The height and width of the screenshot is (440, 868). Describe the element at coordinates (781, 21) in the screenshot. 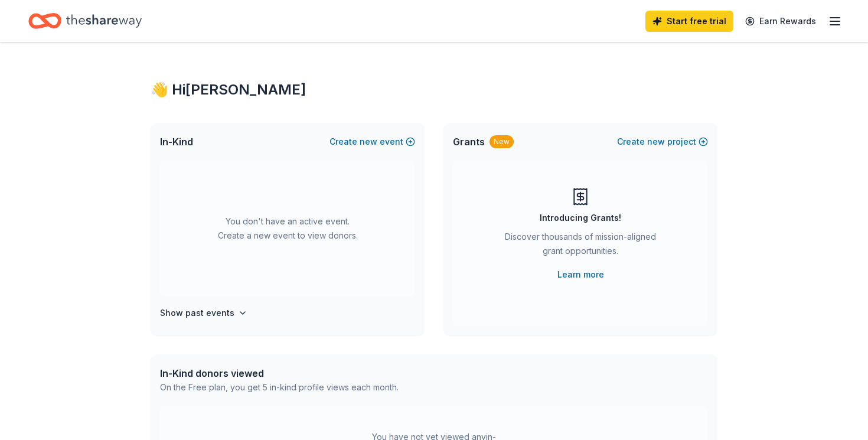

I see `a: Earn Rewards` at that location.